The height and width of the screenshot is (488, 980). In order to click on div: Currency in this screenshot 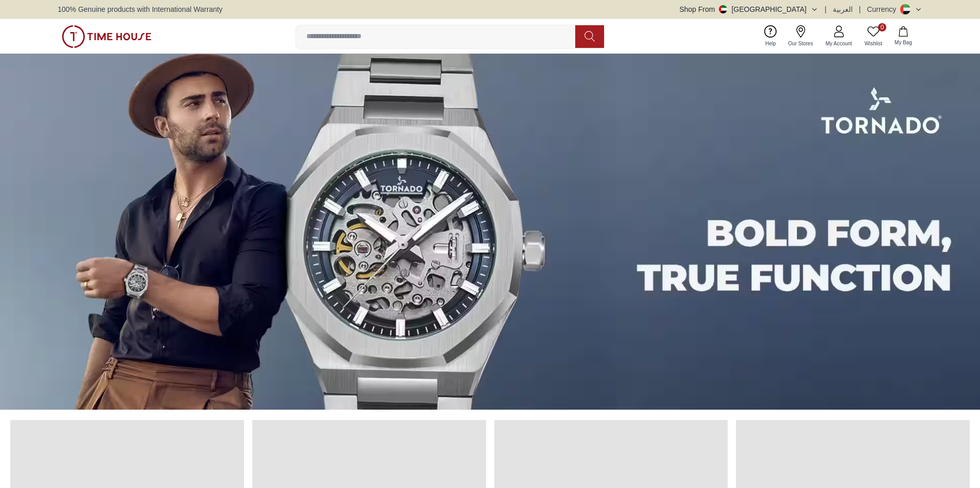, I will do `click(883, 10)`.